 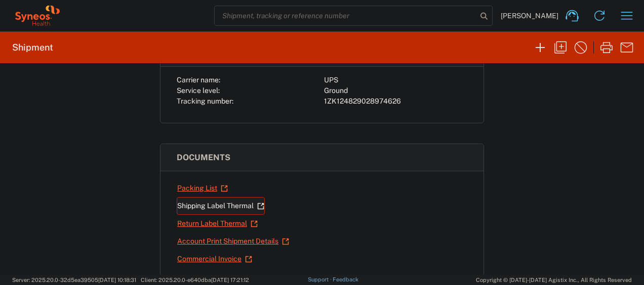 What do you see at coordinates (346, 16) in the screenshot?
I see `input: Shipment, tracking or reference number` at bounding box center [346, 16].